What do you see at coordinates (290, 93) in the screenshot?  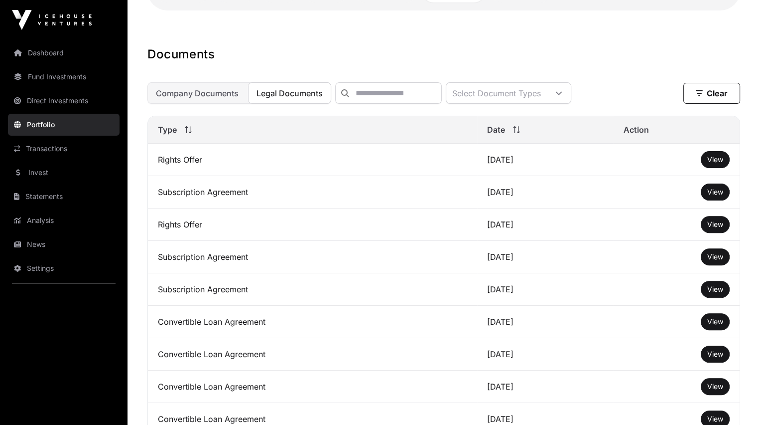 I see `span: Legal Documents` at bounding box center [290, 93].